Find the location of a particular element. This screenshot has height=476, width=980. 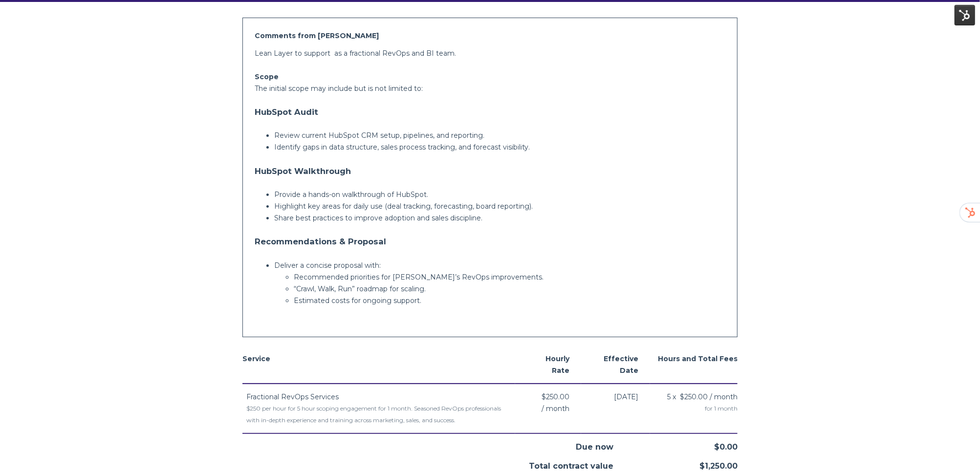

th: Hours and Total Fees is located at coordinates (693, 365).